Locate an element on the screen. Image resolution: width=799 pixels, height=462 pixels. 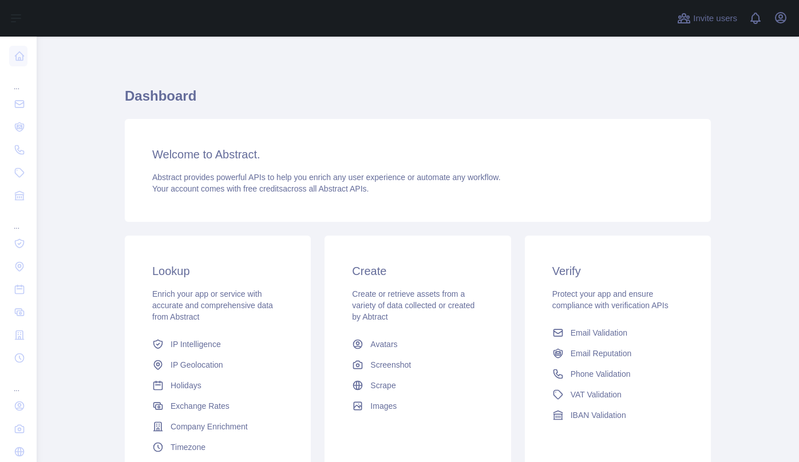
span: Phone Validation is located at coordinates (600, 374).